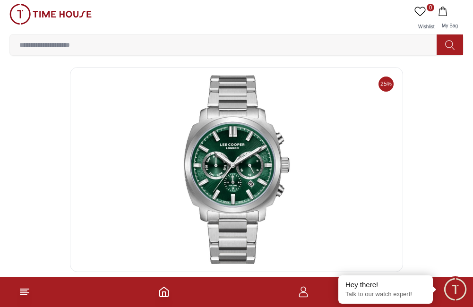 The height and width of the screenshot is (307, 473). What do you see at coordinates (425, 19) in the screenshot?
I see `a: 0Wishlist` at bounding box center [425, 19].